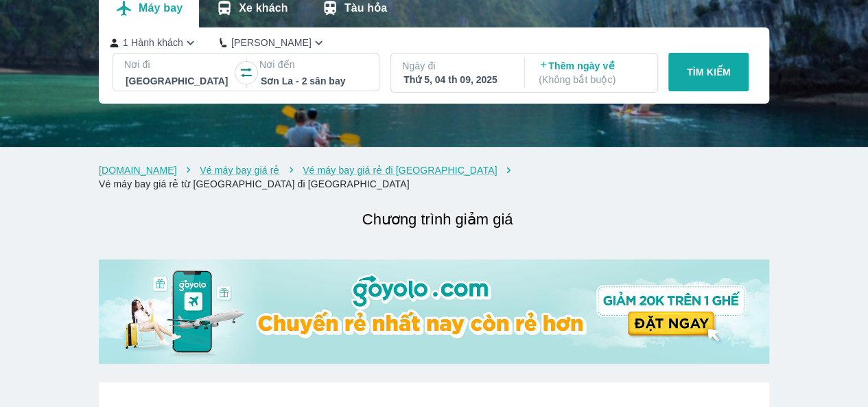  I want to click on p: Máy bay, so click(161, 8).